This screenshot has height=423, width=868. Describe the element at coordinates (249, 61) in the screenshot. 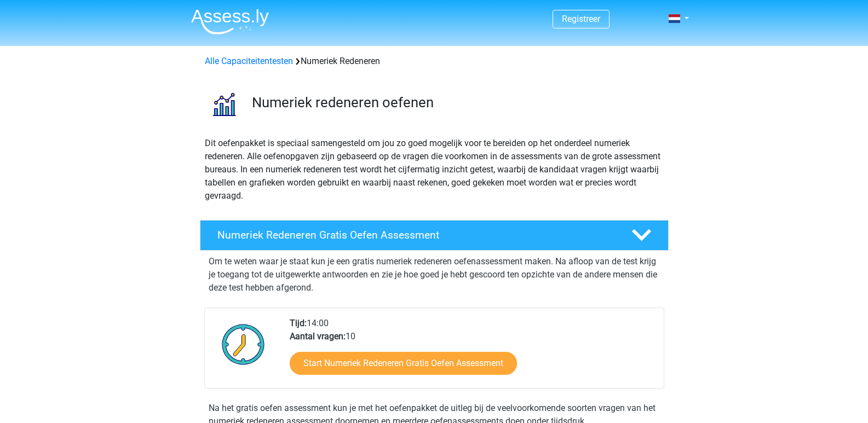

I see `a: Alle Capaciteitentesten` at that location.